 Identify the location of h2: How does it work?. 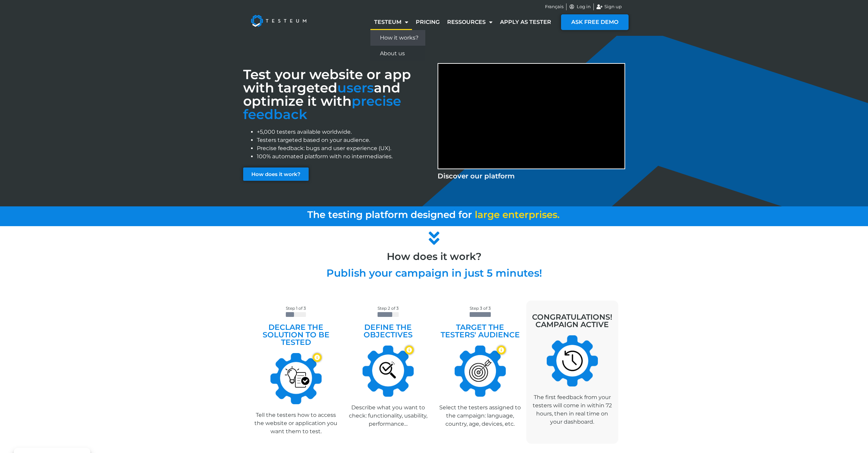
(434, 257).